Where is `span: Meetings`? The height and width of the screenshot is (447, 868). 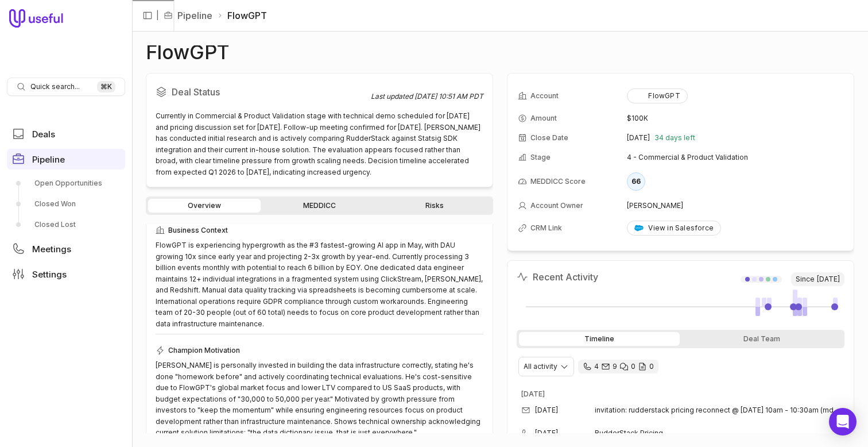
span: Meetings is located at coordinates (52, 249).